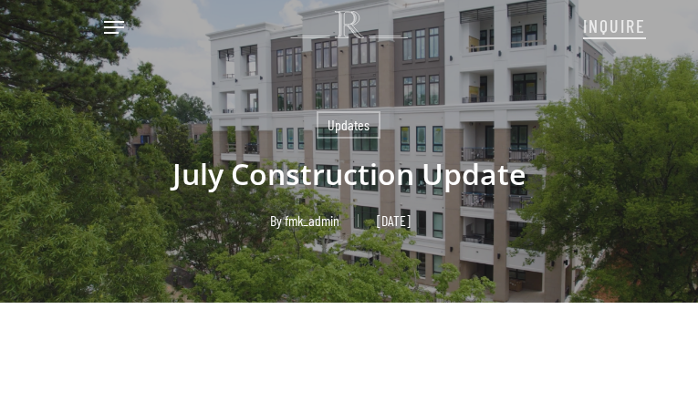 The height and width of the screenshot is (402, 698). What do you see at coordinates (614, 25) in the screenshot?
I see `a: INQUIRE` at bounding box center [614, 25].